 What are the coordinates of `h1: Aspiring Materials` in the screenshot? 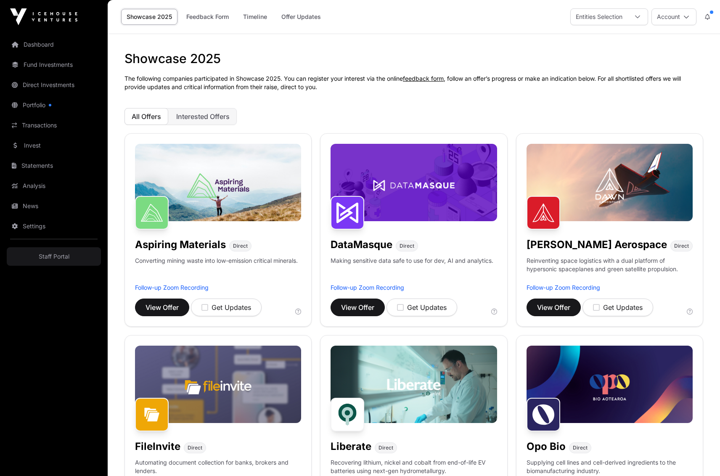 It's located at (180, 245).